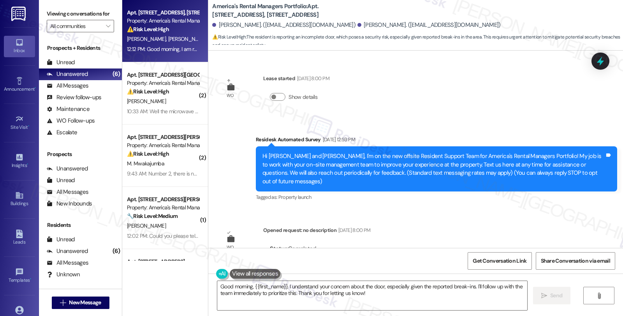 The width and height of the screenshot is (623, 316). Describe the element at coordinates (71, 121) in the screenshot. I see `div: WO Follow-ups` at that location.